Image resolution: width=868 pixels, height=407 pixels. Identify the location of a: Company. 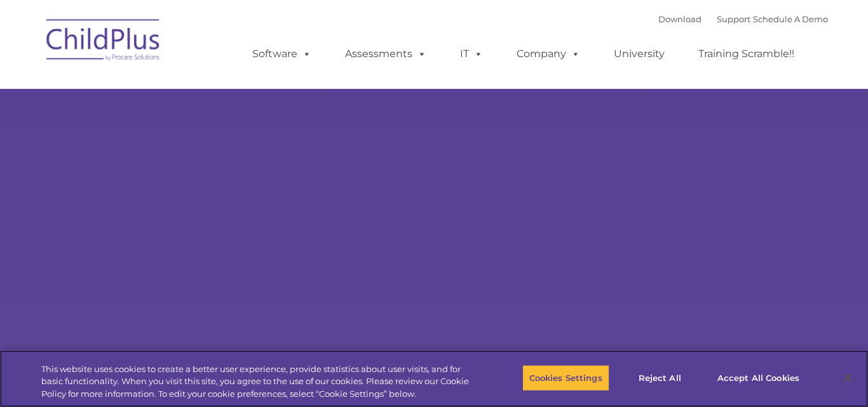
(548, 54).